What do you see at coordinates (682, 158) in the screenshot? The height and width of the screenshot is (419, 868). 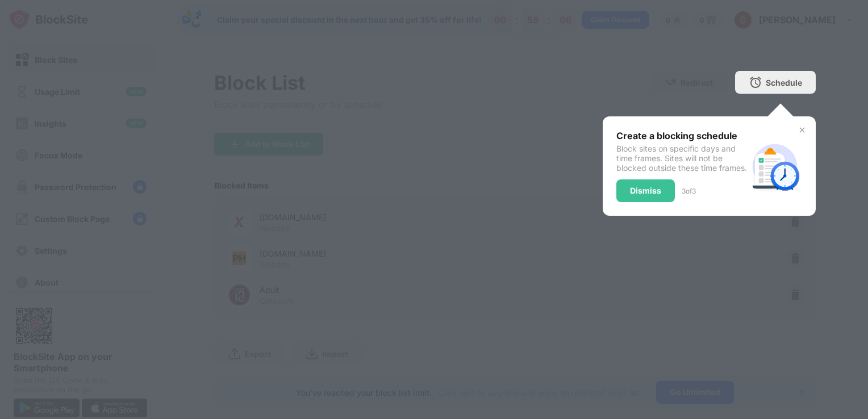 I see `div: Block sites on specific days and time frames. Sites will not be blocked outside these time frames.` at bounding box center [682, 158].